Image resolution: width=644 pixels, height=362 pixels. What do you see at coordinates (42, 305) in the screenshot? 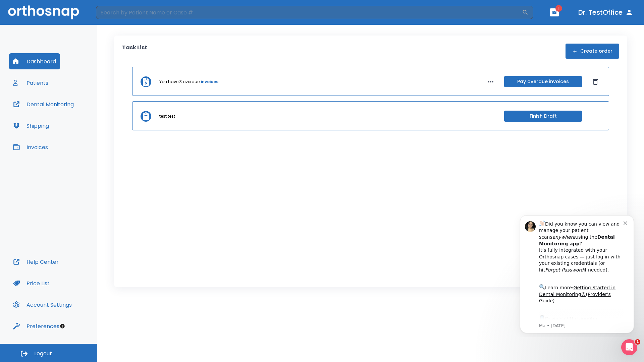
I see `button: Account Settings` at bounding box center [42, 305].